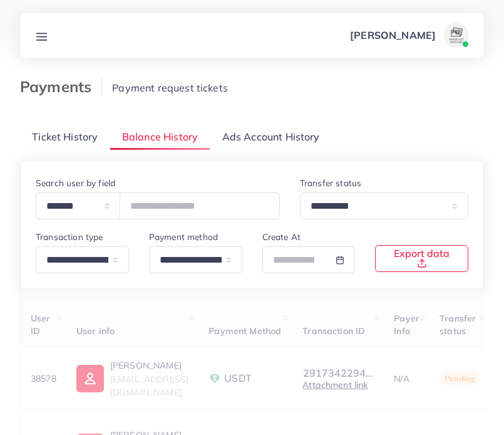 The height and width of the screenshot is (435, 504). I want to click on button: Export data, so click(421, 258).